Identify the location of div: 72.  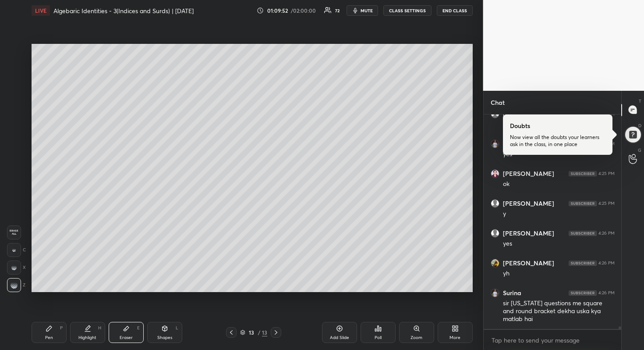
(338, 11).